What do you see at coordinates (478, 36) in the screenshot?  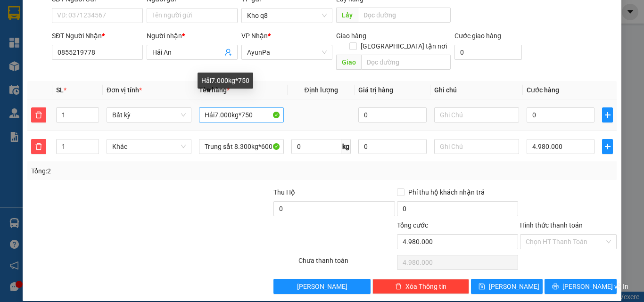 I see `label: Cước giao hàng` at bounding box center [478, 36].